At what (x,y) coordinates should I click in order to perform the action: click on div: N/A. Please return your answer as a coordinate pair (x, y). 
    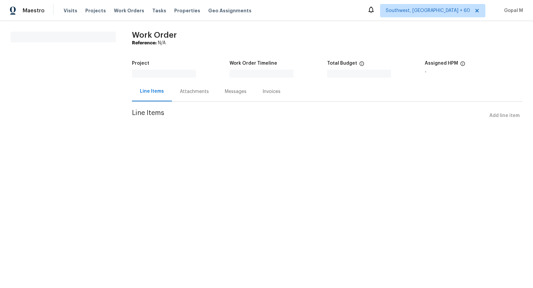
    Looking at the image, I should click on (327, 43).